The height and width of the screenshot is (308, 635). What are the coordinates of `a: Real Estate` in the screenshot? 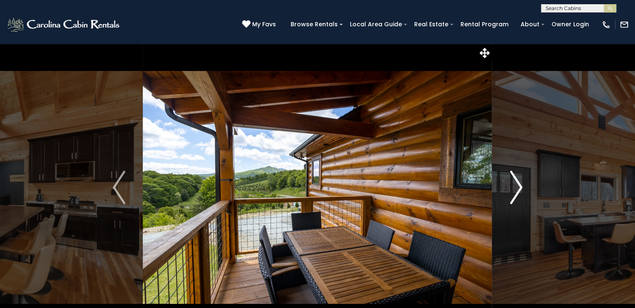 It's located at (431, 24).